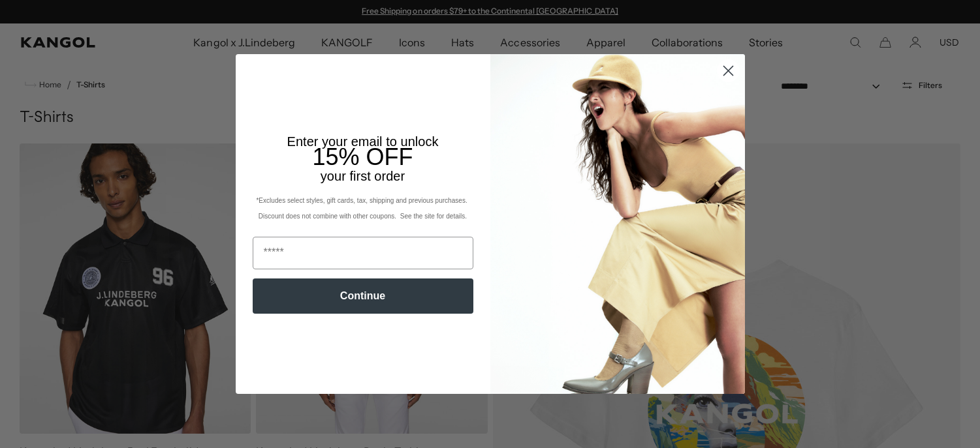 This screenshot has width=980, height=448. Describe the element at coordinates (618, 224) in the screenshot. I see `img: 93be19ad-e773-4382-80b9-c9d740c9197f.jpeg` at that location.